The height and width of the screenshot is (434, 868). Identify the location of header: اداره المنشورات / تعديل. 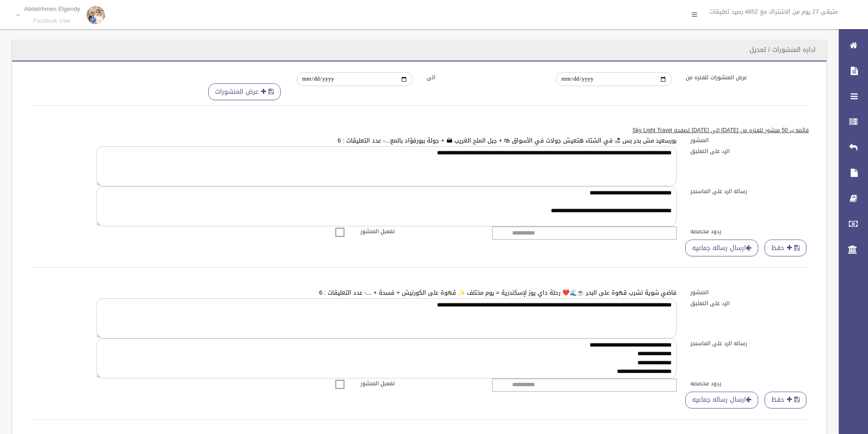
(782, 50).